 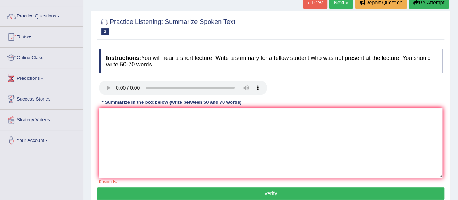 I want to click on a: Strategy Videos, so click(x=42, y=118).